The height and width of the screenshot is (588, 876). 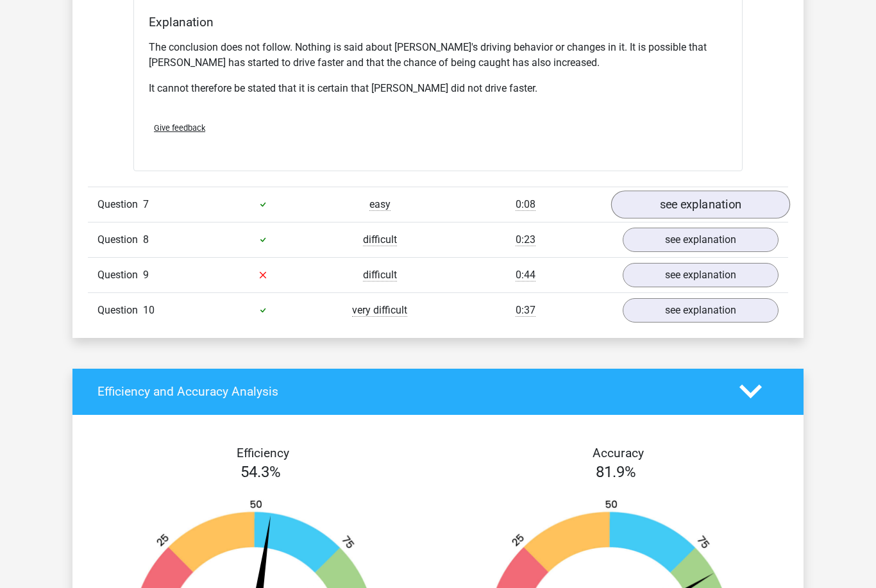 I want to click on span: Give feedback, so click(x=179, y=128).